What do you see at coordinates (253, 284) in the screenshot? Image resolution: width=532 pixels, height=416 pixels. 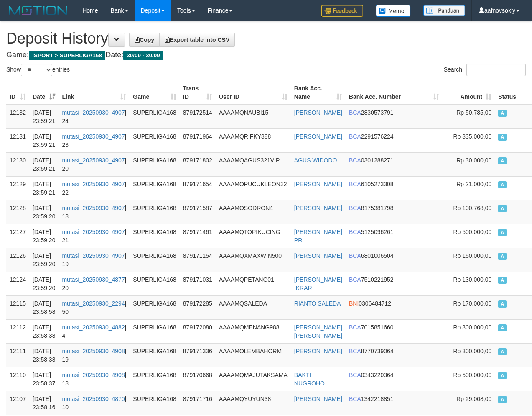 I see `td: AAAAMQPETANG01` at bounding box center [253, 284].